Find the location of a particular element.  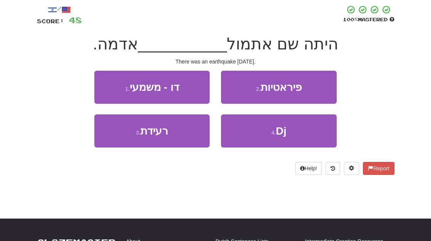

span: אדמה. is located at coordinates (115, 44).